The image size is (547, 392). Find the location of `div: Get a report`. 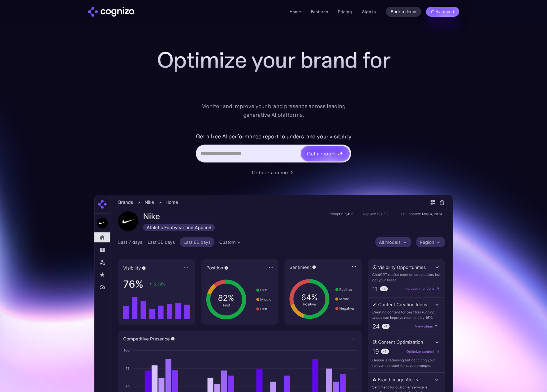

div: Get a report is located at coordinates (321, 153).